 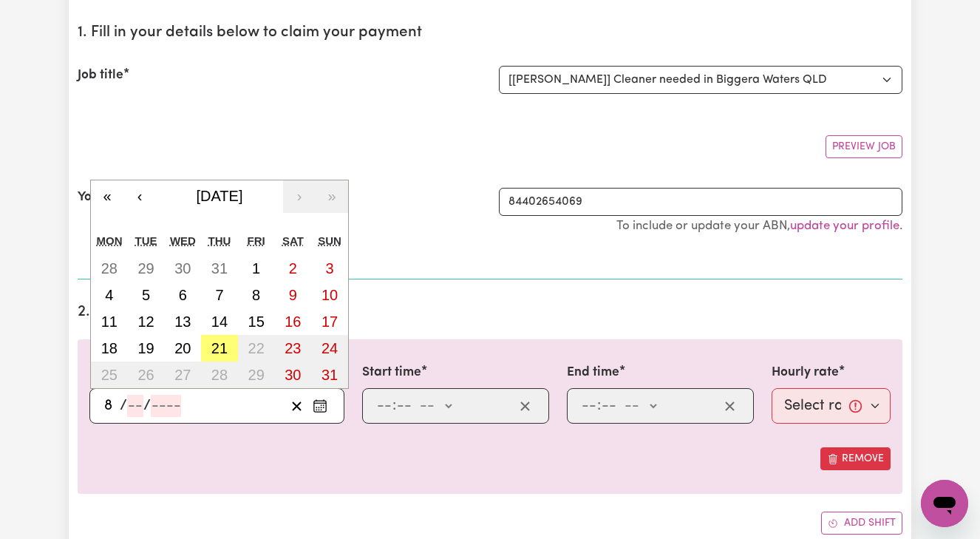 What do you see at coordinates (183, 295) in the screenshot?
I see `abbr: 6 August 2025` at bounding box center [183, 295].